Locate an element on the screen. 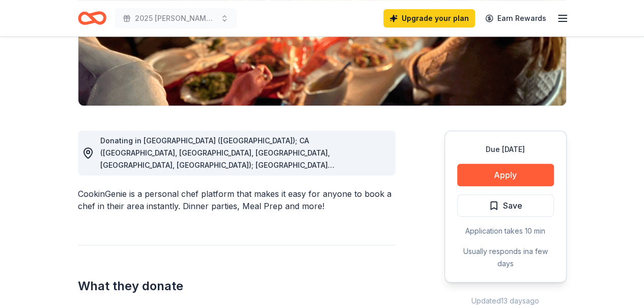  button: Apply is located at coordinates (505, 174).